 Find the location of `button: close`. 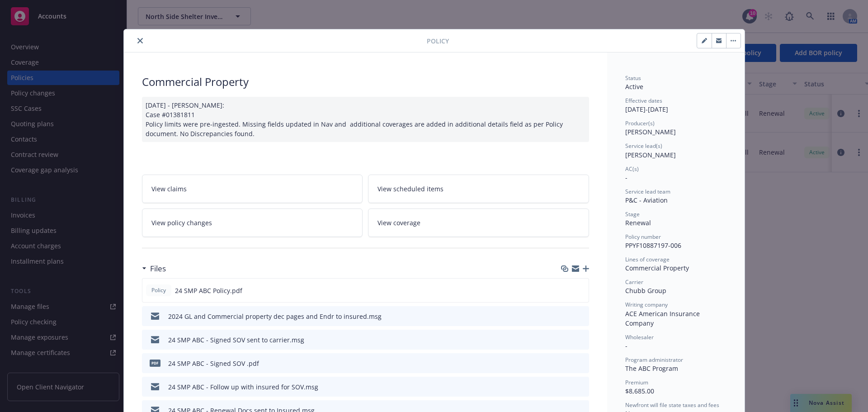

button: close is located at coordinates (140, 40).